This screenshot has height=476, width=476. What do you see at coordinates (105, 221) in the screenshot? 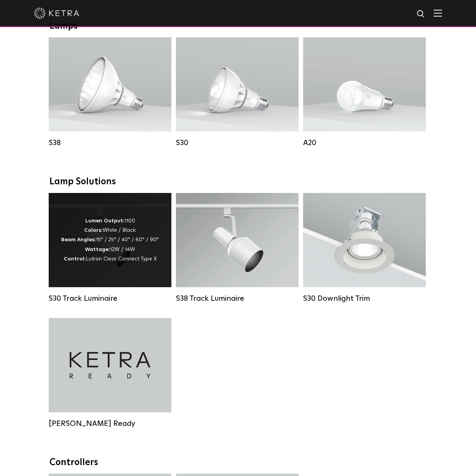
I see `strong: Lumen Output:` at bounding box center [105, 221].